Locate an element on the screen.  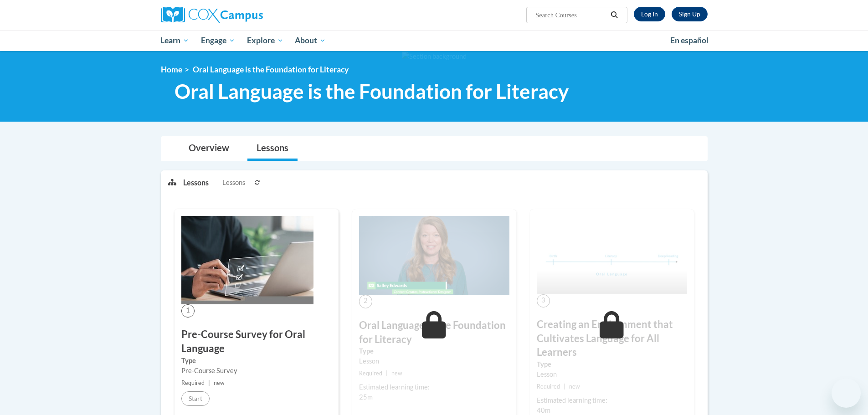
img: Cox Campus is located at coordinates (212, 15).